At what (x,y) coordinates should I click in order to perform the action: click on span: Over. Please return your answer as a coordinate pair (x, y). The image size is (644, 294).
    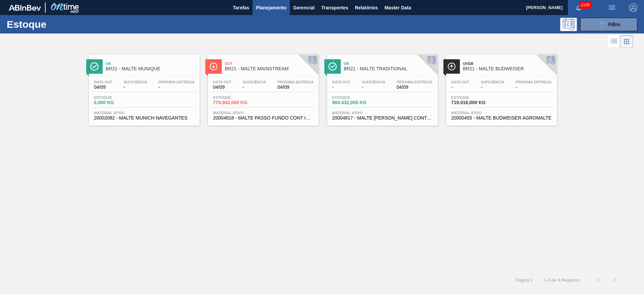
    Looking at the image, I should click on (508, 63).